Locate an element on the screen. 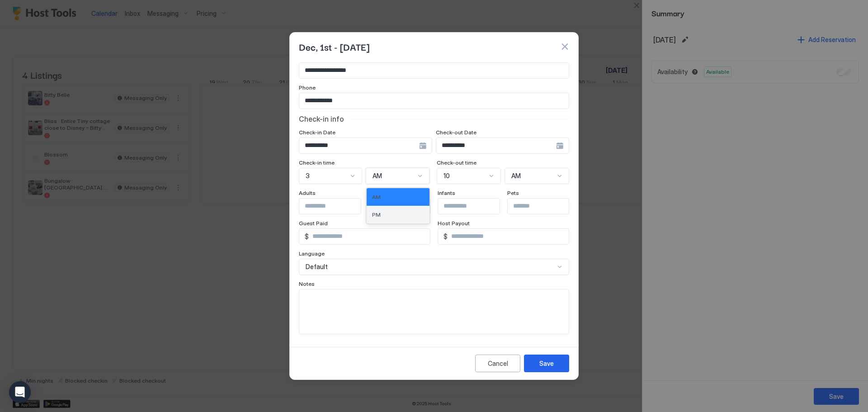 The width and height of the screenshot is (868, 412). span: PM is located at coordinates (377, 215).